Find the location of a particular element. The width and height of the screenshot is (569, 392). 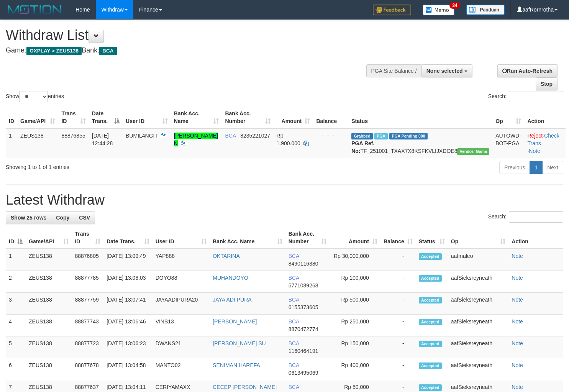

a: OKTARINA is located at coordinates (226, 256).